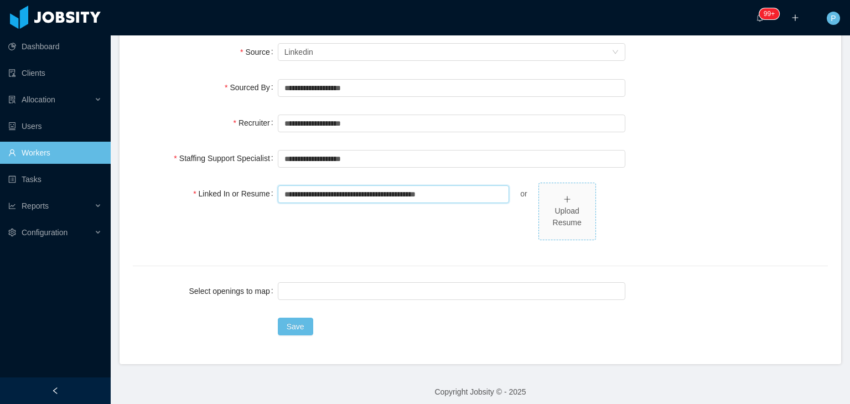 This screenshot has width=850, height=404. Describe the element at coordinates (567, 211) in the screenshot. I see `span: icon: plusUpload Resume` at that location.